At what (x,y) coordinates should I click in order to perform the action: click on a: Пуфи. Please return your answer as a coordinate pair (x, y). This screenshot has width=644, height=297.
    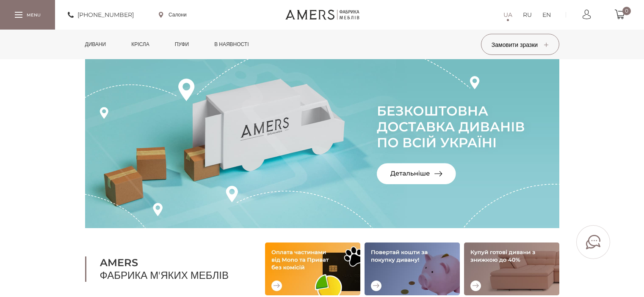
    Looking at the image, I should click on (182, 45).